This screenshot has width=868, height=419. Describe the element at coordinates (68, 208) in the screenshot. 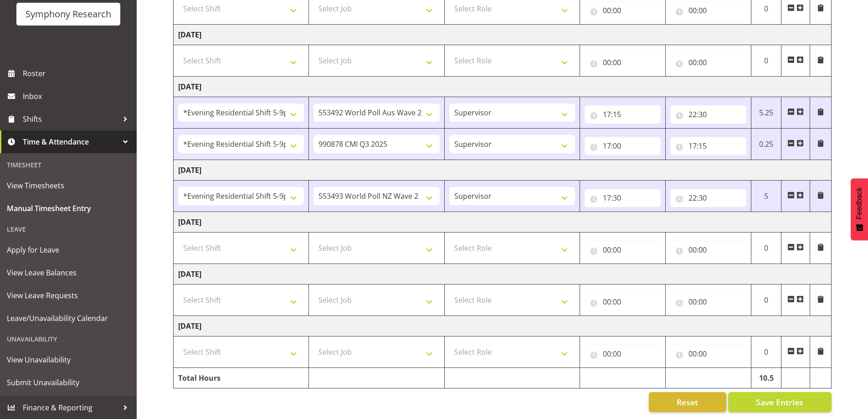

I see `a: Manual Timesheet Entry` at that location.